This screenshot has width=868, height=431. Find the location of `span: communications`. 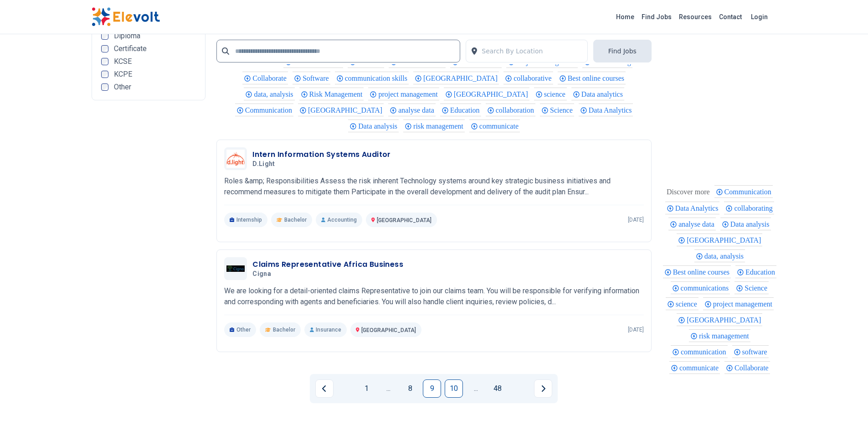

span: communications is located at coordinates (319, 61).